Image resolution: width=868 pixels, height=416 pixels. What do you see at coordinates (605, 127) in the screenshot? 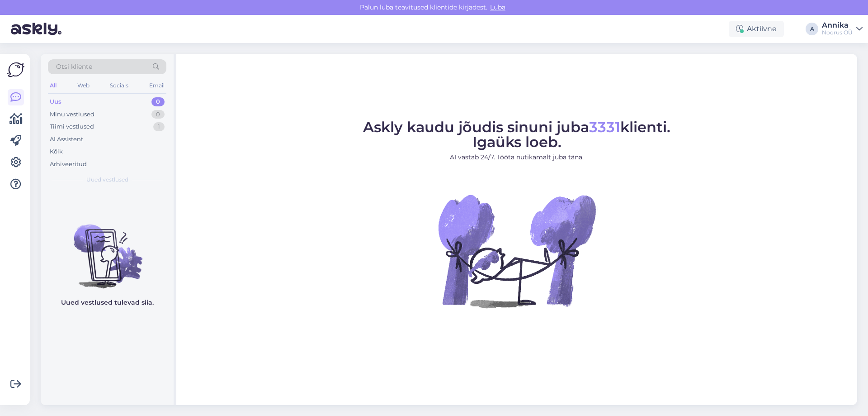
I see `span: 3331` at bounding box center [605, 127].